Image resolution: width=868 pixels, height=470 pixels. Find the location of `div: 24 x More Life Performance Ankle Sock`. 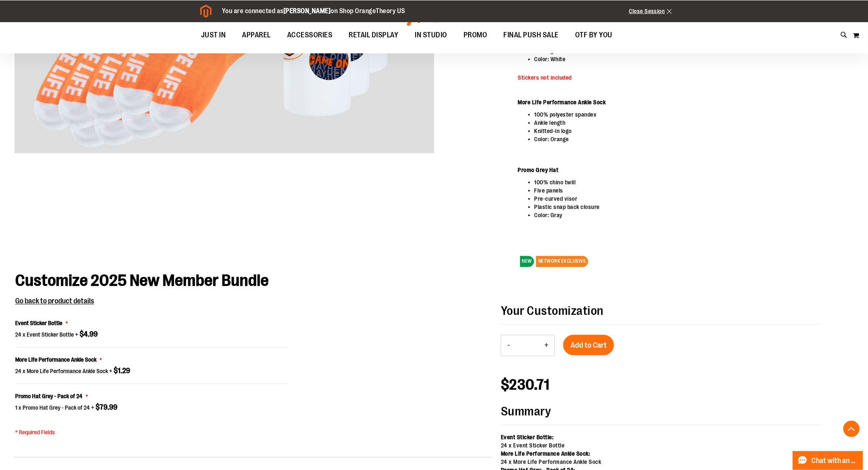

div: 24 x More Life Performance Ankle Sock is located at coordinates (660, 462).